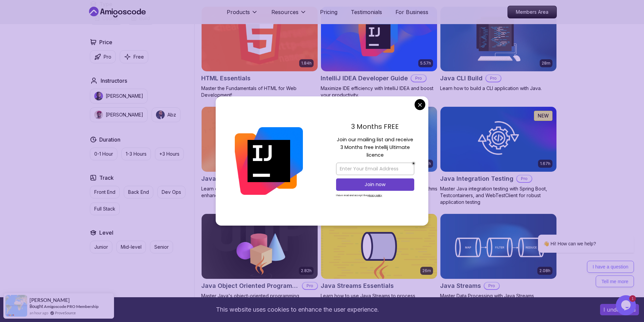  Describe the element at coordinates (289, 15) in the screenshot. I see `button: Resources` at that location.